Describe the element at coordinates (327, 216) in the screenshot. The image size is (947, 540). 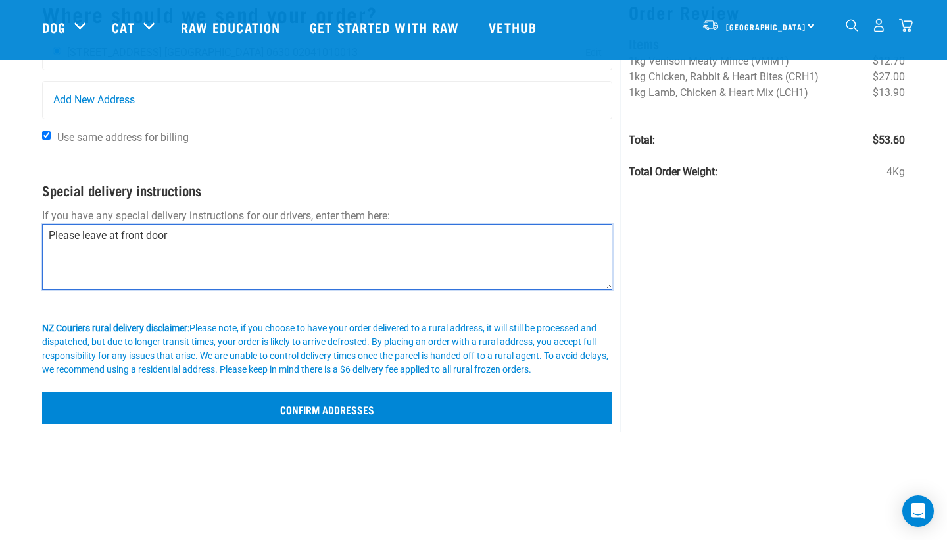
I see `p: If you have any special delivery instructions for our drivers, enter them here:` at that location.